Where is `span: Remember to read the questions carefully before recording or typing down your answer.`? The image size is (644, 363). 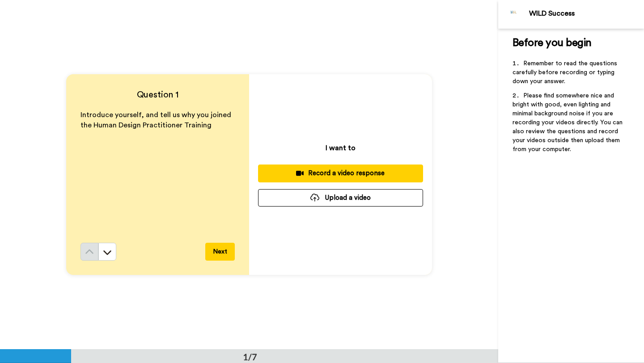
span: Remember to read the questions carefully before recording or typing down your answer. is located at coordinates (566, 72).